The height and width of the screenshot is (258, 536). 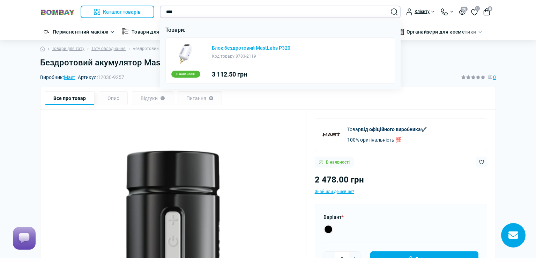 What do you see at coordinates (487, 12) in the screenshot?
I see `button: 0` at bounding box center [487, 12].